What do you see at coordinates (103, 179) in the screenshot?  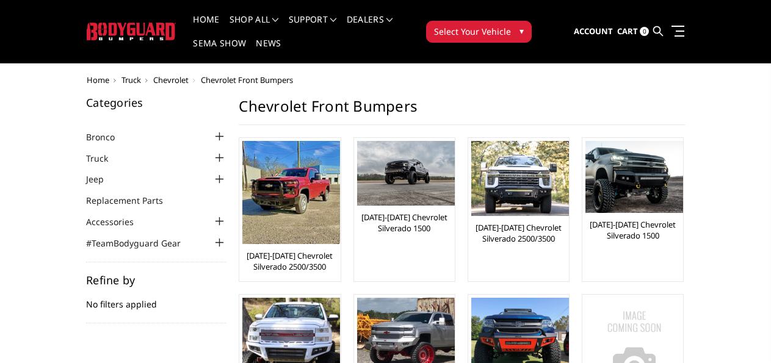 I see `a: Jeep` at bounding box center [103, 179].